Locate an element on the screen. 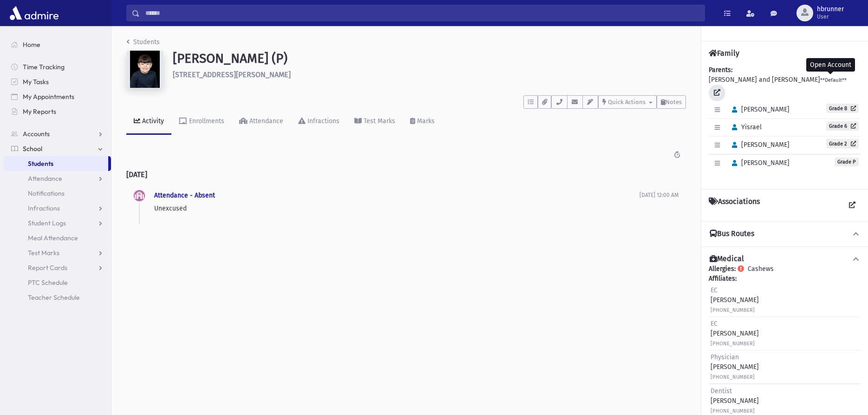 The width and height of the screenshot is (868, 415). div: Infractions is located at coordinates (322, 121).